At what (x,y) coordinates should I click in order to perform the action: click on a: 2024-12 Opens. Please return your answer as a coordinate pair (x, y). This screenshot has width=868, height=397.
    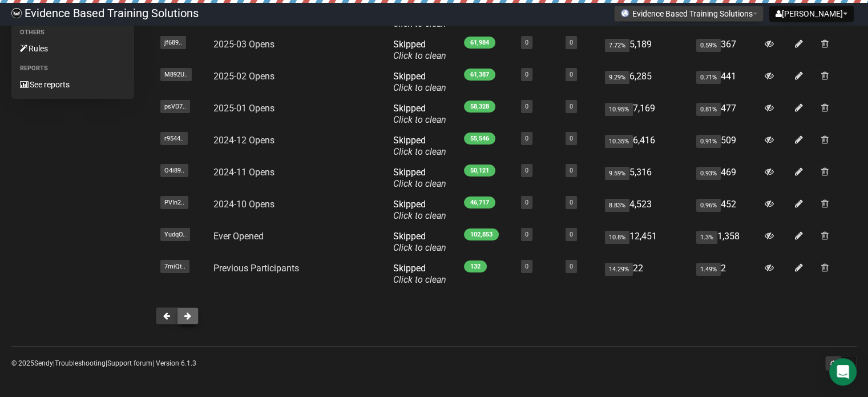
    Looking at the image, I should click on (244, 140).